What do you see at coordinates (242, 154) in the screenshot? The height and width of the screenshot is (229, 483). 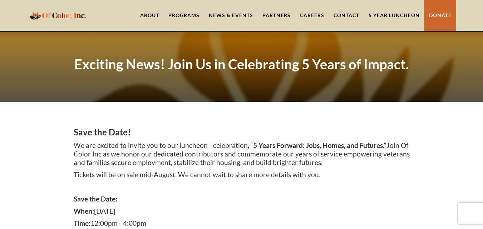 I see `p: We are excited to invite you to our luncheon - celebration, “ Join Of Color Inc as we honor our d...` at bounding box center [242, 154].